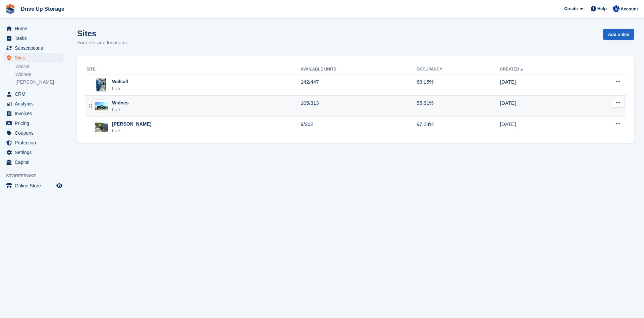 The height and width of the screenshot is (318, 644). What do you see at coordinates (39, 74) in the screenshot?
I see `a: Widnes` at bounding box center [39, 74].